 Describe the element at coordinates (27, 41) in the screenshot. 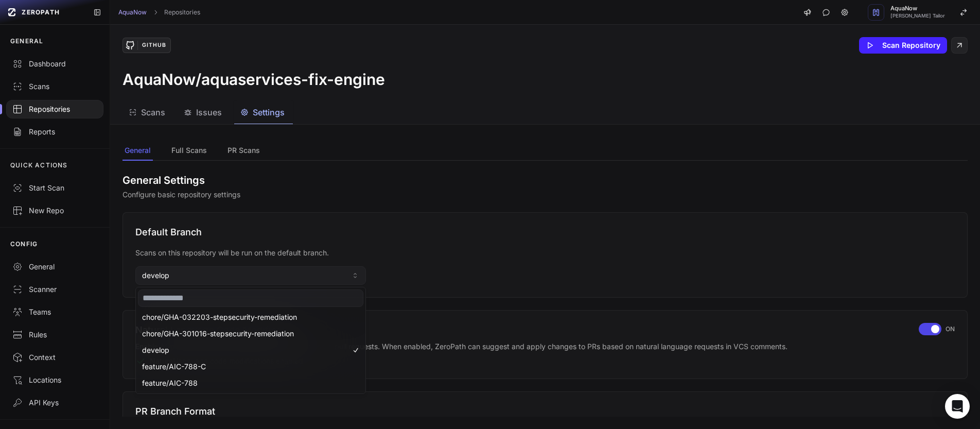

I see `p: GENERAL` at that location.